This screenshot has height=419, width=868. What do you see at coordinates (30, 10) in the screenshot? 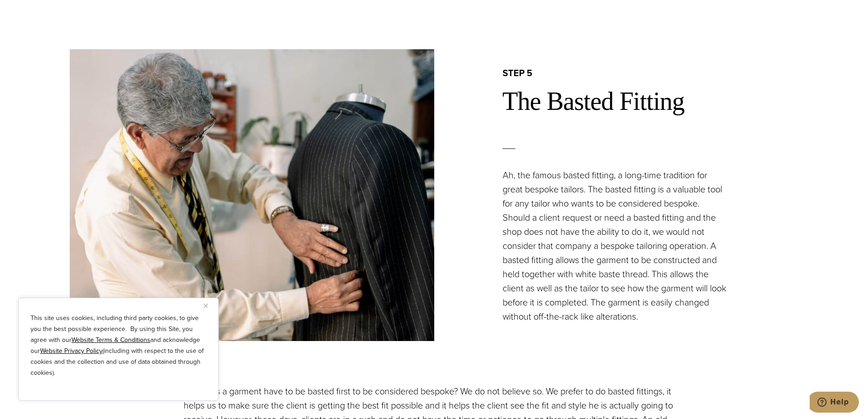
I see `span: Help` at bounding box center [30, 10].